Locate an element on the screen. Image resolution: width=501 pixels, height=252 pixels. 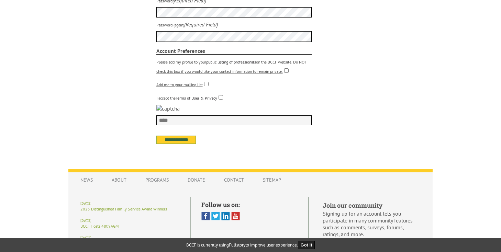
label: Add me to your mailing list is located at coordinates (179, 85).